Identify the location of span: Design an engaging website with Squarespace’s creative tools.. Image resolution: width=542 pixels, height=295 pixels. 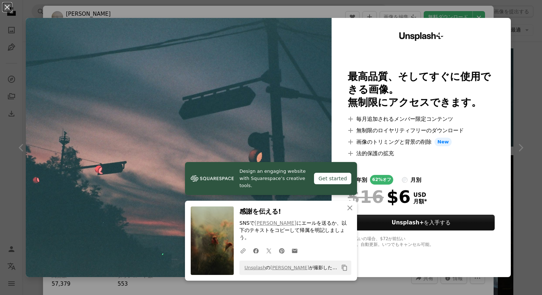
(274, 179).